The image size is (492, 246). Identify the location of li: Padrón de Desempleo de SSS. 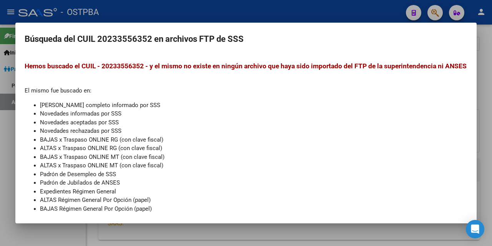
(254, 174).